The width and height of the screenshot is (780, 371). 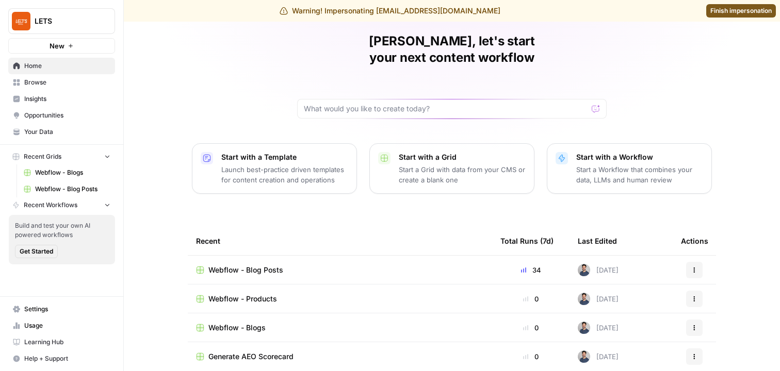 I want to click on div: Actions, so click(x=694, y=241).